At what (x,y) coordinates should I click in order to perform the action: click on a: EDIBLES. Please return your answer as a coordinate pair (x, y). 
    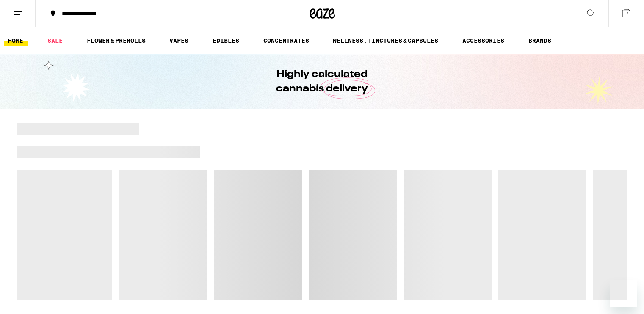
    Looking at the image, I should click on (226, 40).